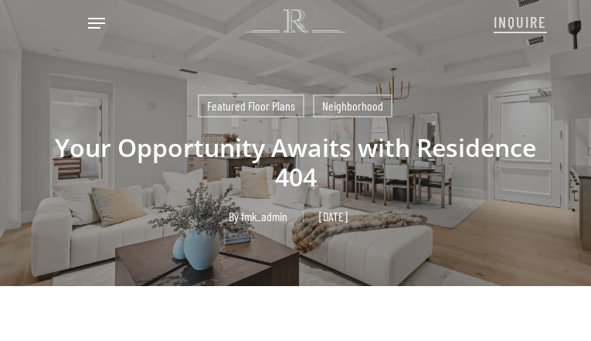 This screenshot has width=591, height=341. What do you see at coordinates (233, 216) in the screenshot?
I see `span: By` at bounding box center [233, 216].